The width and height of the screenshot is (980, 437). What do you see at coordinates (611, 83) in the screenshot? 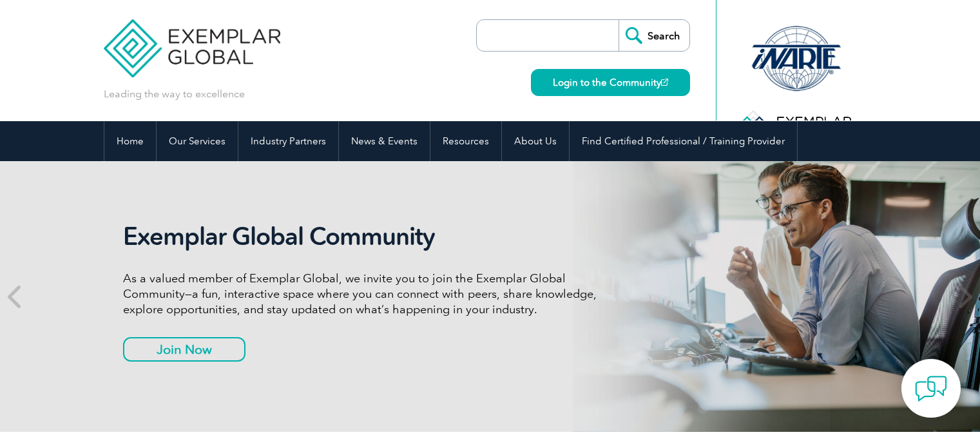
I see `a: Login to the Community` at bounding box center [611, 83].